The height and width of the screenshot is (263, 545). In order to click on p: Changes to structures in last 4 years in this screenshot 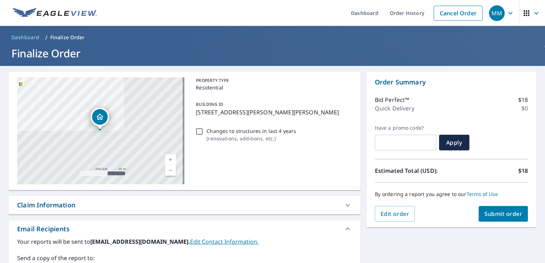, I will do `click(251, 131)`.